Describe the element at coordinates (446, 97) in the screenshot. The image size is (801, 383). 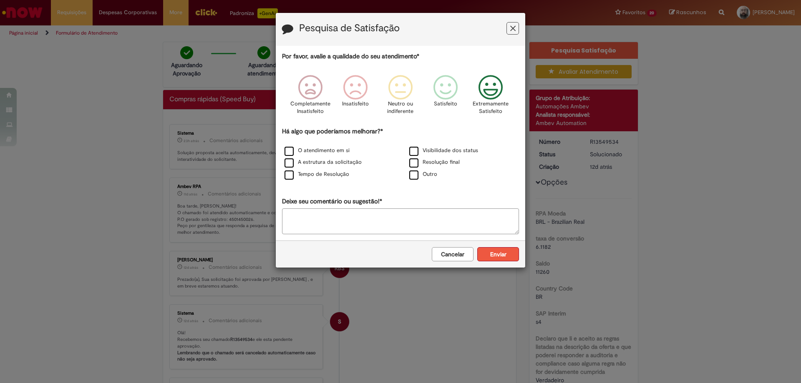
I see `div: Satisfeito` at that location.